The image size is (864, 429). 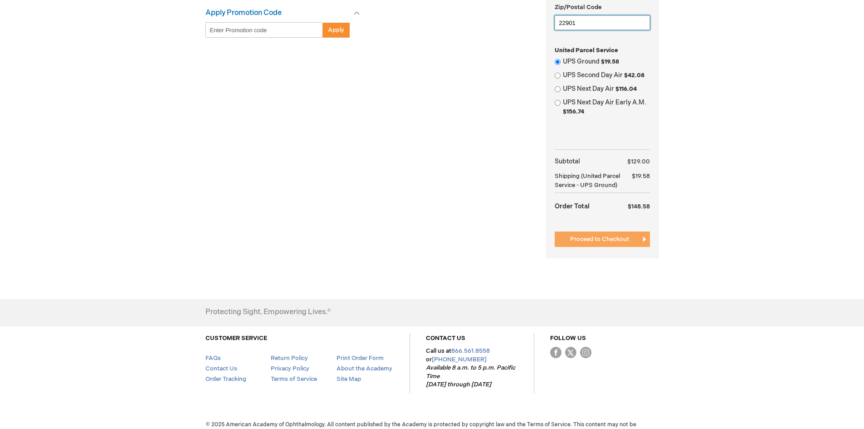 I want to click on a: 866.561.8558, so click(x=470, y=351).